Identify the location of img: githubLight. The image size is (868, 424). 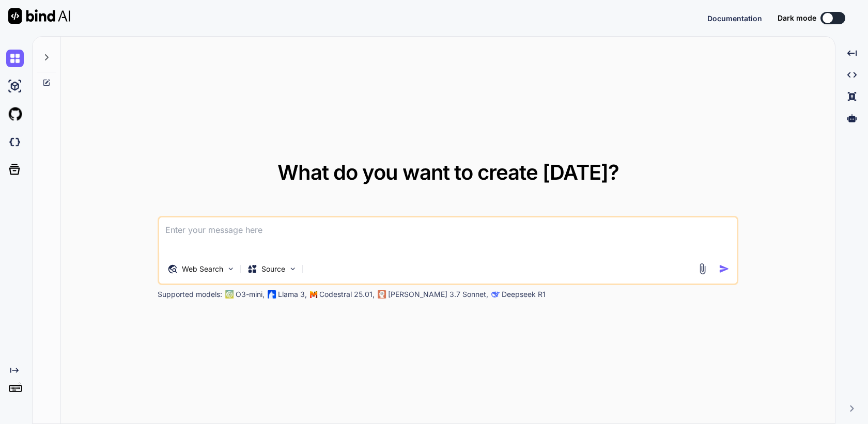
(15, 114).